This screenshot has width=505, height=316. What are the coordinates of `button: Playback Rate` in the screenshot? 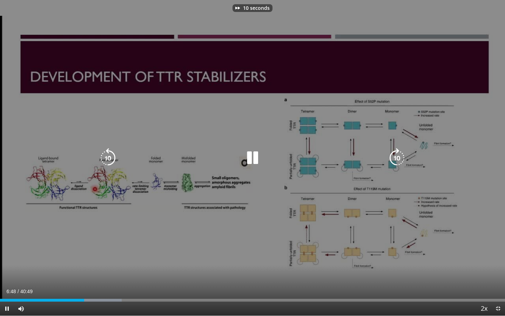 It's located at (484, 308).